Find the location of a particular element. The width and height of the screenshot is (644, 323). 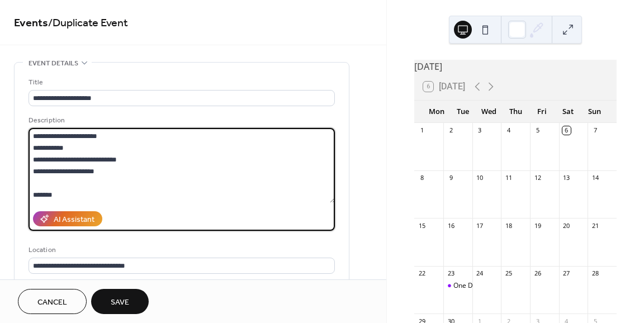

div: Description is located at coordinates (180, 120).